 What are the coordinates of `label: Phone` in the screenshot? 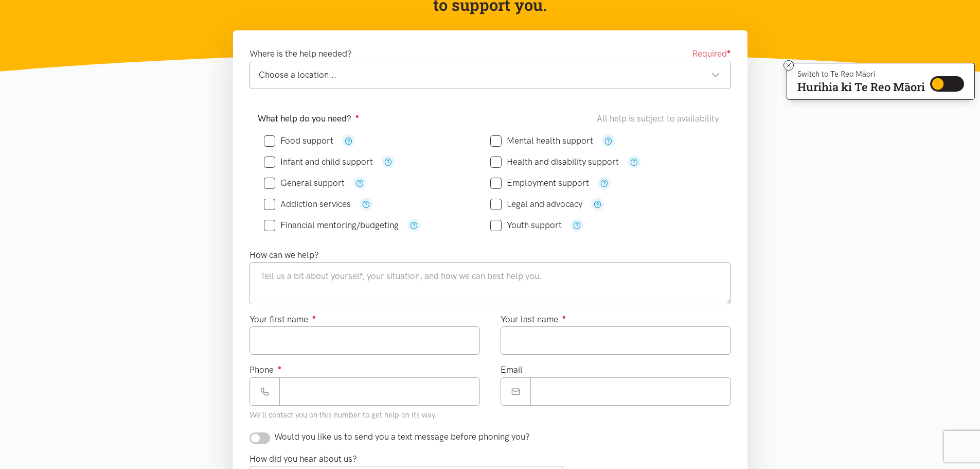 It's located at (265, 370).